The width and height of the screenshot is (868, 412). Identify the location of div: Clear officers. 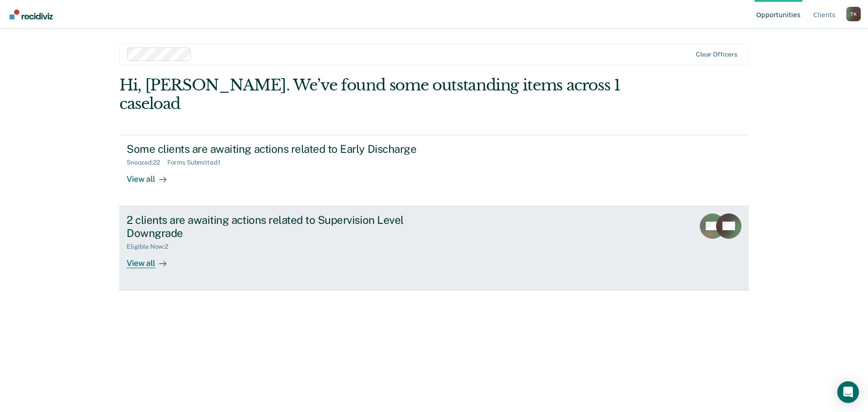
(717, 54).